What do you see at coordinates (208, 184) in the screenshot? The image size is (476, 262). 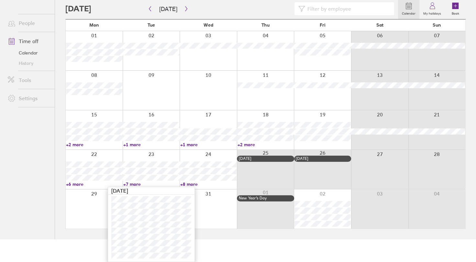 I see `a: +8 more` at bounding box center [208, 184].